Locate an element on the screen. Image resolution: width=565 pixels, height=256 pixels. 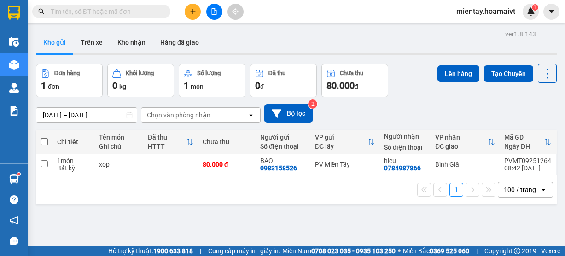
div: Bất kỳ is located at coordinates (73, 168).